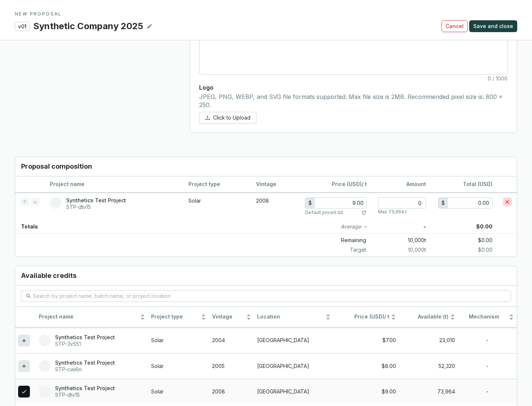  Describe the element at coordinates (324, 213) in the screenshot. I see `p: Default price 9.00` at that location.